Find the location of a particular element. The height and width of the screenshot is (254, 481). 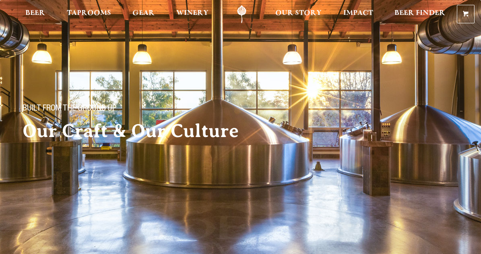

h2: Our Craft & Our Culture is located at coordinates (148, 131).